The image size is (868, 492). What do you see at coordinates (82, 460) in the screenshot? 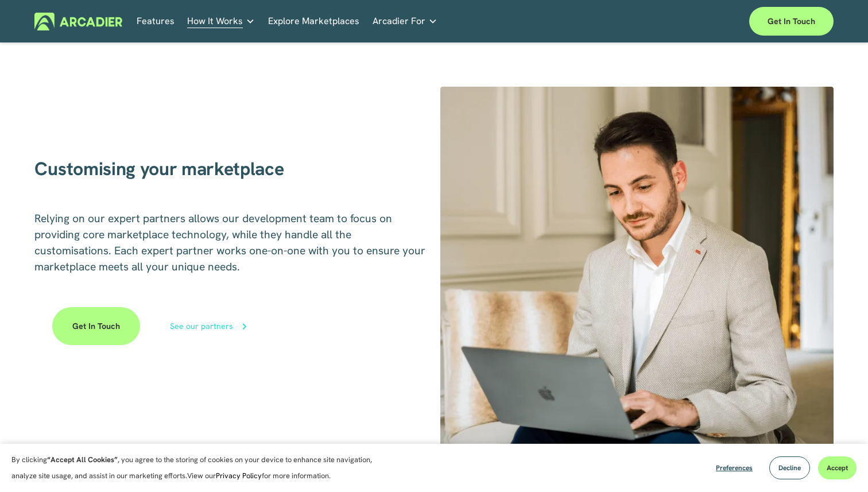
I see `strong: “Accept All Cookies”` at bounding box center [82, 460].